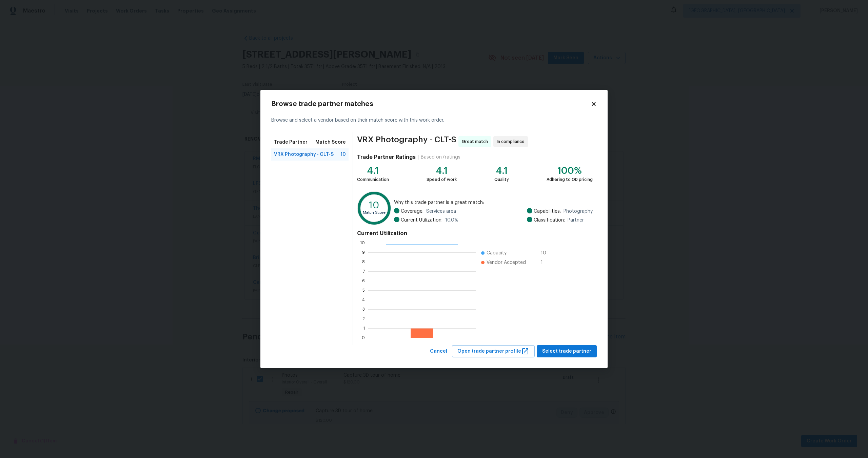  What do you see at coordinates (412, 212) in the screenshot?
I see `span: Coverage:` at bounding box center [412, 212].